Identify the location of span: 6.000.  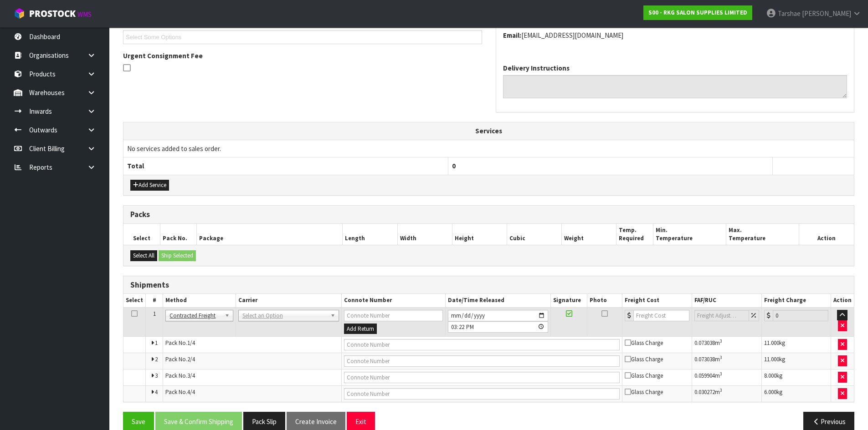
(770, 392).